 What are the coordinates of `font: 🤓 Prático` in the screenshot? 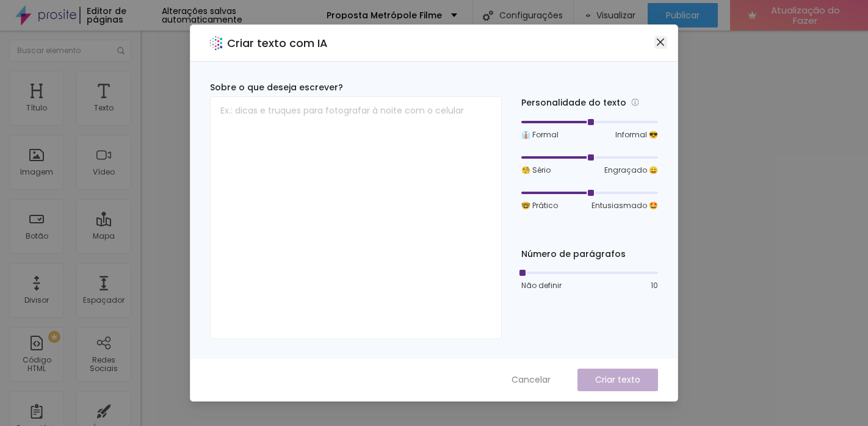 It's located at (540, 205).